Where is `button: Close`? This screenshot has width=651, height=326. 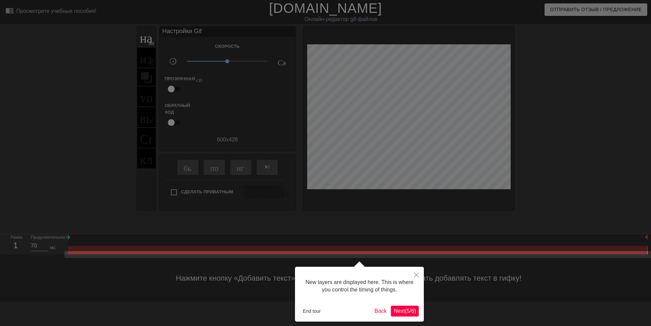
button: Close is located at coordinates (416, 275).